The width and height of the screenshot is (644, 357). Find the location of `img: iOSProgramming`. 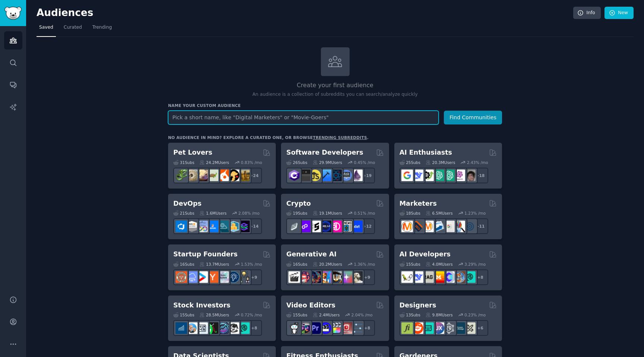

img: iOSProgramming is located at coordinates (325, 175).